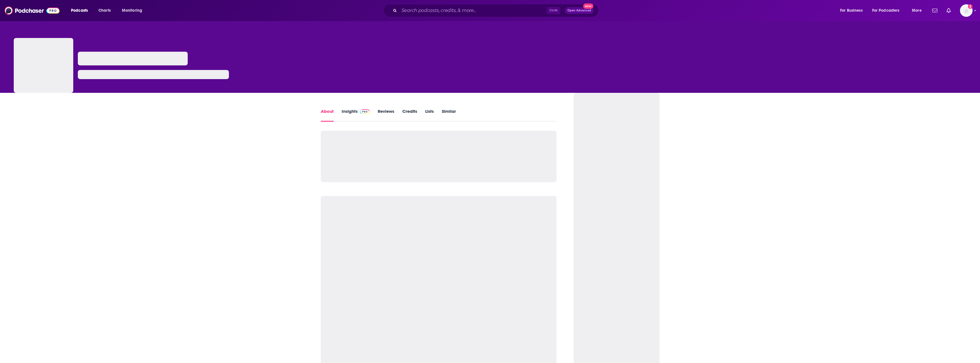 The width and height of the screenshot is (980, 363). What do you see at coordinates (386, 116) in the screenshot?
I see `a: Reviews` at bounding box center [386, 116].